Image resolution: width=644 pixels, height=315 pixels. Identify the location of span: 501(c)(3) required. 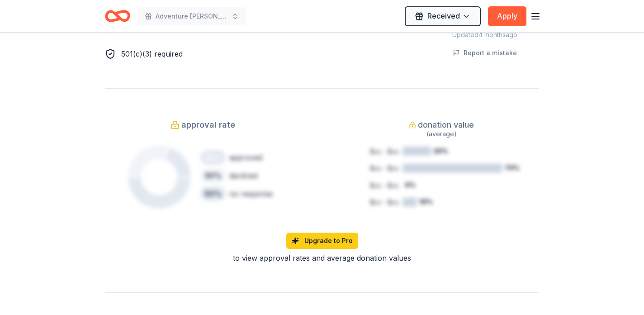
(152, 54).